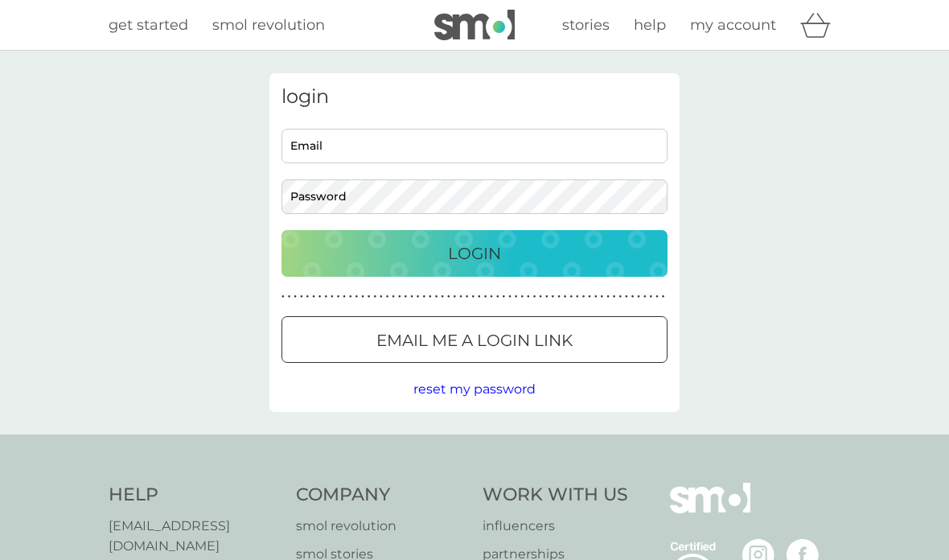  Describe the element at coordinates (820, 25) in the screenshot. I see `div: basket` at that location.